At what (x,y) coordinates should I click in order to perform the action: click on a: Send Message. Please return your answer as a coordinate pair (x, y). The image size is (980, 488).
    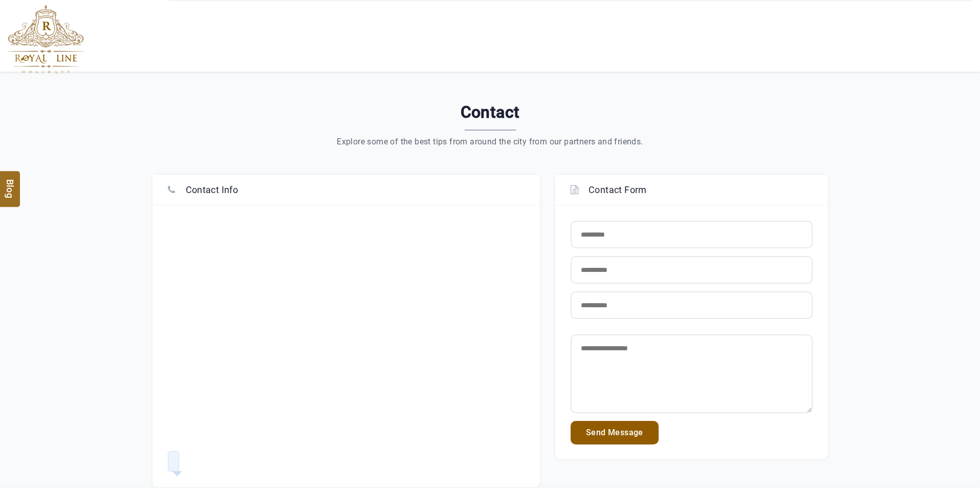
    Looking at the image, I should click on (615, 433).